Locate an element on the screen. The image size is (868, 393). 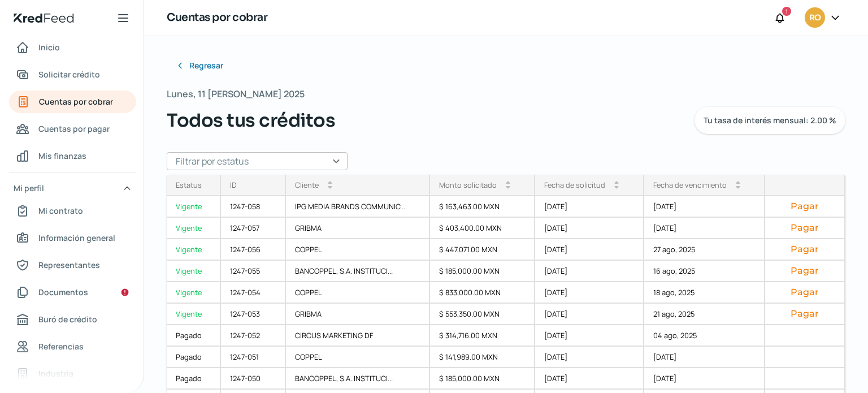
span: 1 is located at coordinates (787, 11).